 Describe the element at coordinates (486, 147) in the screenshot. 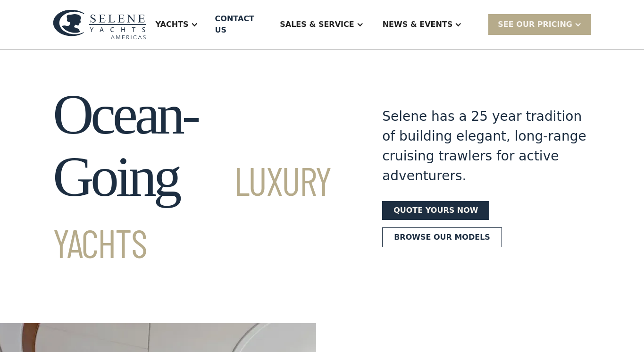

I see `div: Selene has a 25 year tradition of building elegant, long-range cruising trawlers for active adven...` at that location.